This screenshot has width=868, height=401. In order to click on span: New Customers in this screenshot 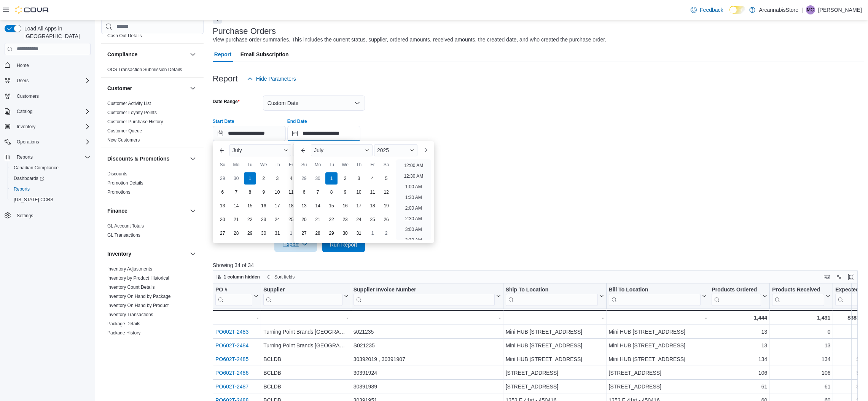, I will do `click(123, 140)`.